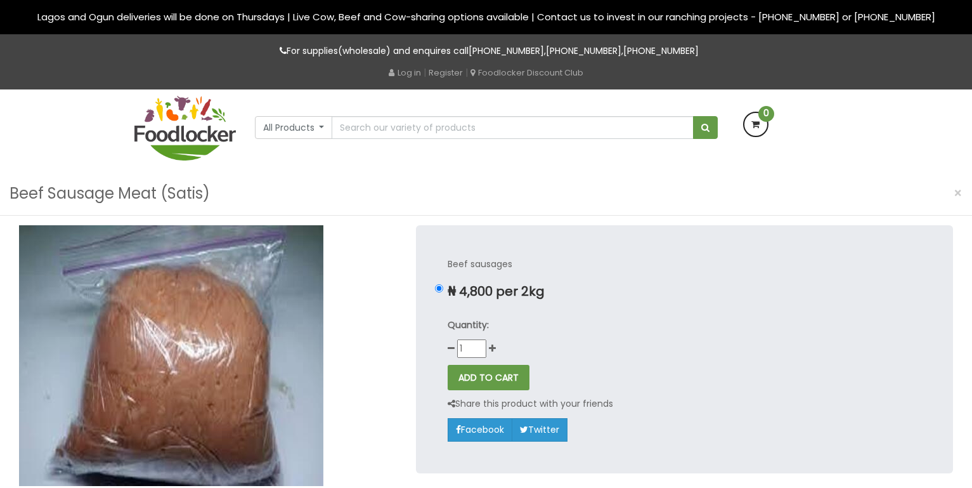 This screenshot has height=488, width=972. I want to click on a: Register, so click(446, 72).